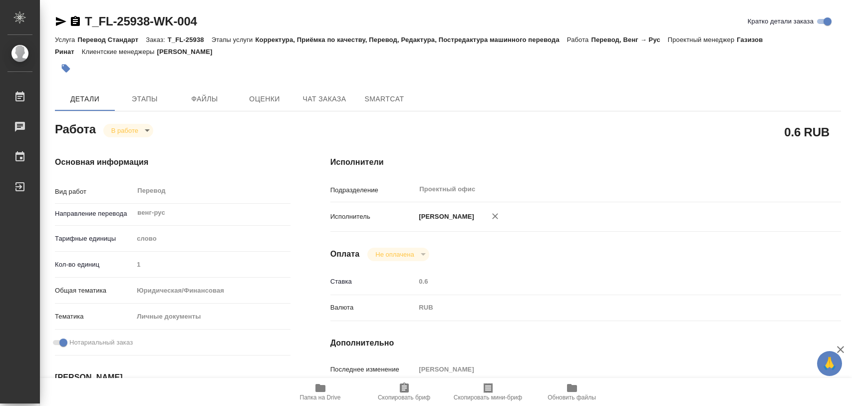  I want to click on p: Направление перевода, so click(94, 214).